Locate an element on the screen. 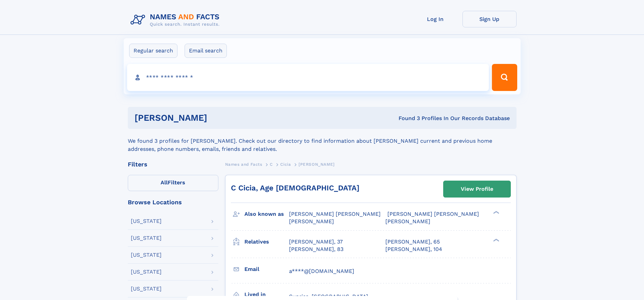 The image size is (644, 300). a: Sign Up is located at coordinates (490, 19).